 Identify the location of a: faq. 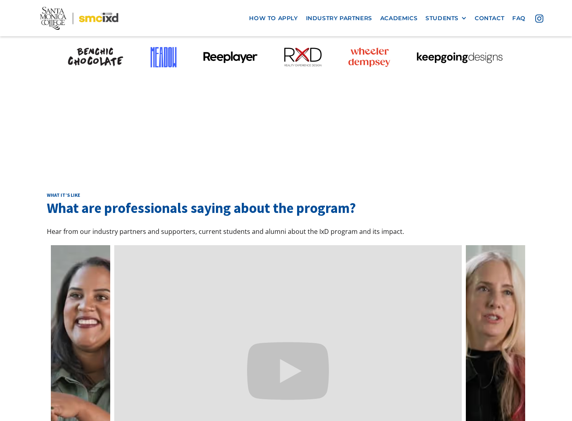
(518, 18).